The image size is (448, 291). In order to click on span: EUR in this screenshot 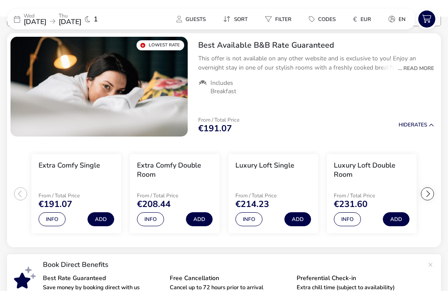, I will do `click(366, 19)`.